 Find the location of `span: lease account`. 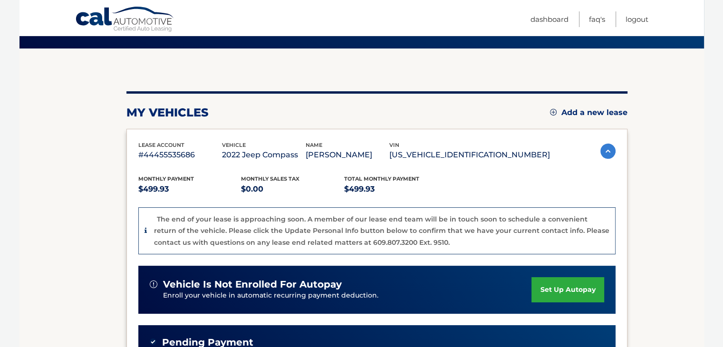

span: lease account is located at coordinates (161, 145).